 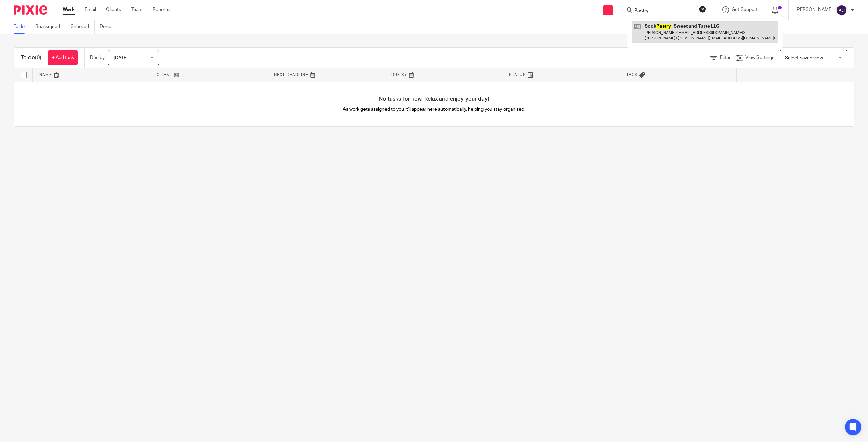 I want to click on a: Reports, so click(x=161, y=10).